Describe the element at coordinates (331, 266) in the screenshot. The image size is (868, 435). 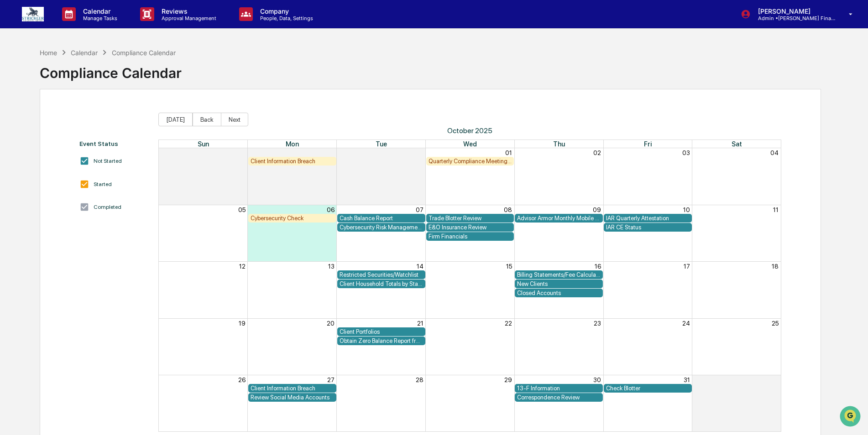
I see `button: 13` at that location.